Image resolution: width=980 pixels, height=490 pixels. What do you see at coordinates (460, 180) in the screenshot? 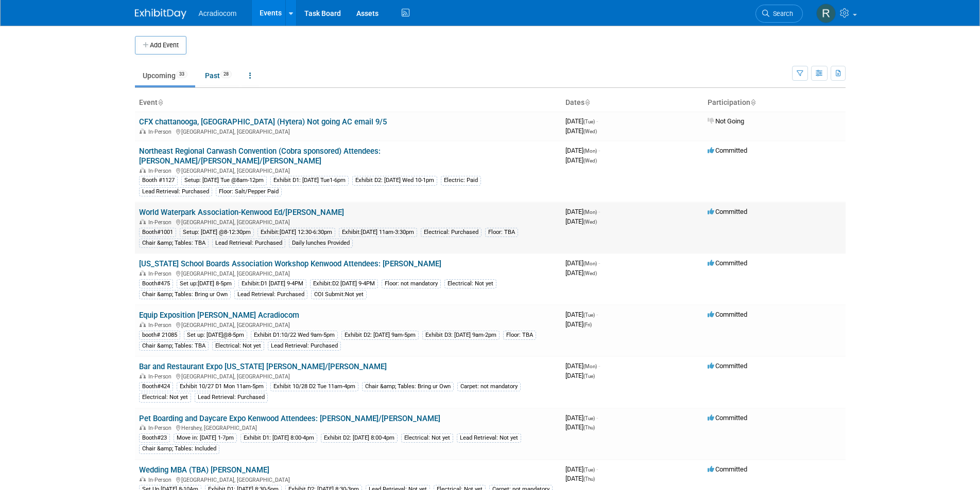
I see `div: Electric: Paid` at bounding box center [460, 180].